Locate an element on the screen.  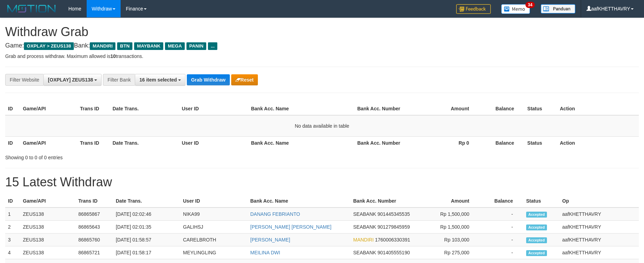
img: panduan.png is located at coordinates (558, 9).